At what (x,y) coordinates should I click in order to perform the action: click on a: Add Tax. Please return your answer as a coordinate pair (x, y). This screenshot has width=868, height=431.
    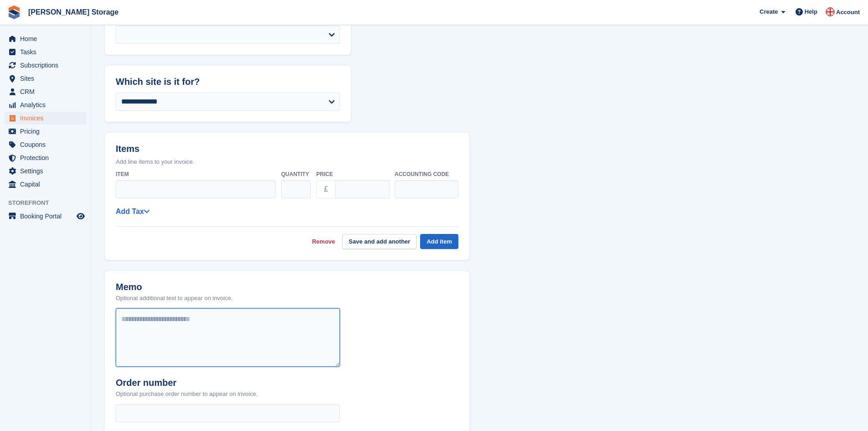
    Looking at the image, I should click on (132, 211).